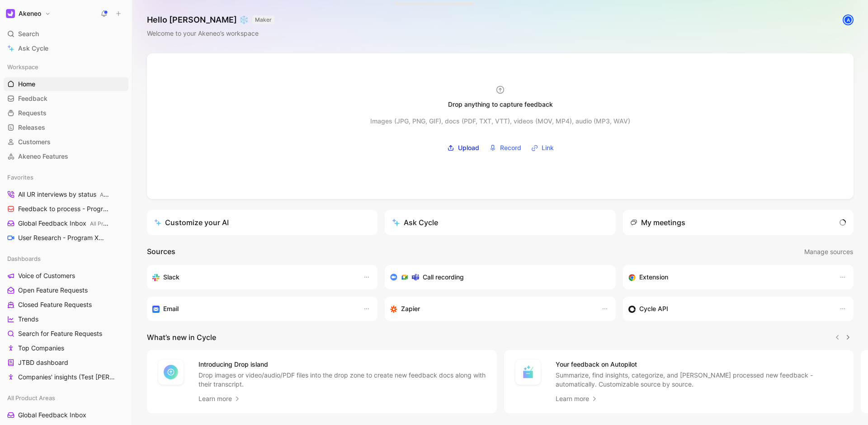  Describe the element at coordinates (828, 252) in the screenshot. I see `button: Manage sources` at that location.